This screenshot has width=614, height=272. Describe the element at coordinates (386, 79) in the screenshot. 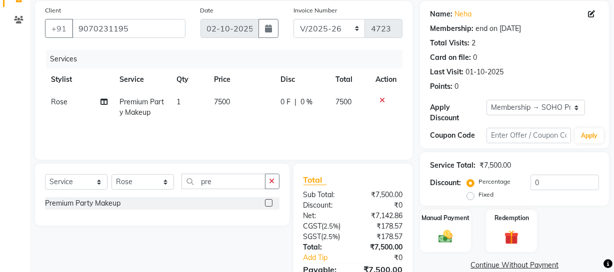

I see `th: Action` at that location.